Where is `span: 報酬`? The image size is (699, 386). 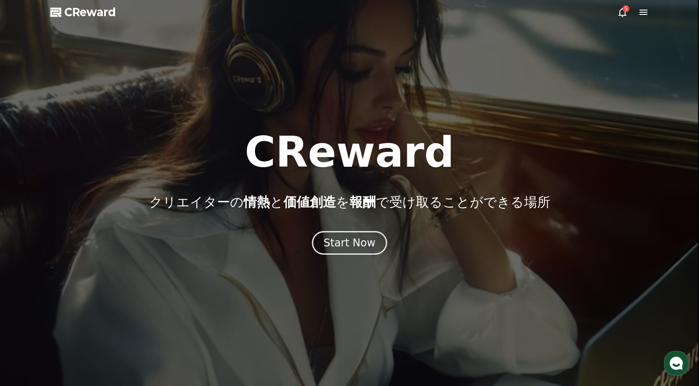 span: 報酬 is located at coordinates (363, 202).